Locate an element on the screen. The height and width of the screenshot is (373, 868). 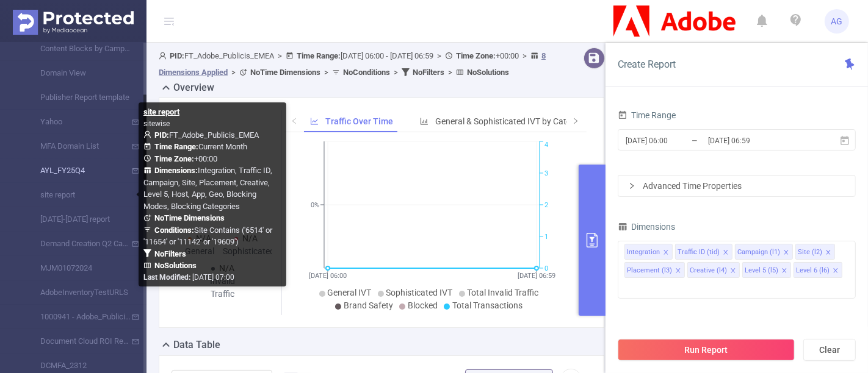
span: General & Sophisticated IVT by Category is located at coordinates (511, 121).